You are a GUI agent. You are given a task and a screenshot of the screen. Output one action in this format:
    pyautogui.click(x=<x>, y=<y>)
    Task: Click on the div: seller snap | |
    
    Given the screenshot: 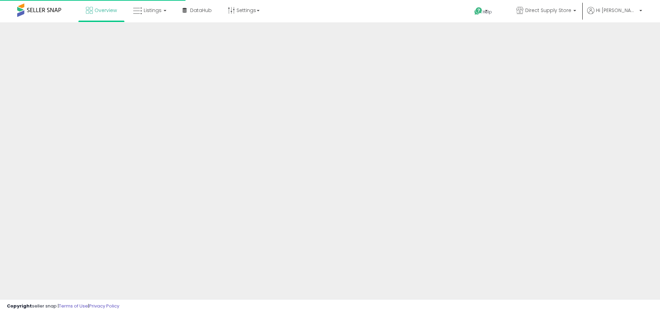 What is the action you would take?
    pyautogui.click(x=63, y=306)
    